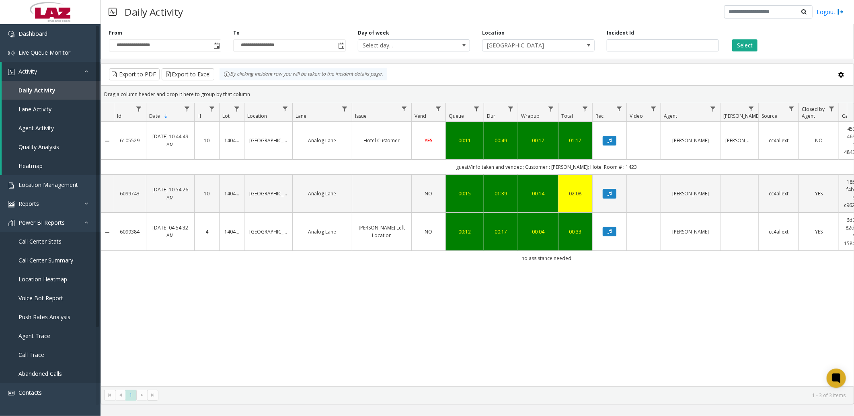  I want to click on span: Source, so click(769, 116).